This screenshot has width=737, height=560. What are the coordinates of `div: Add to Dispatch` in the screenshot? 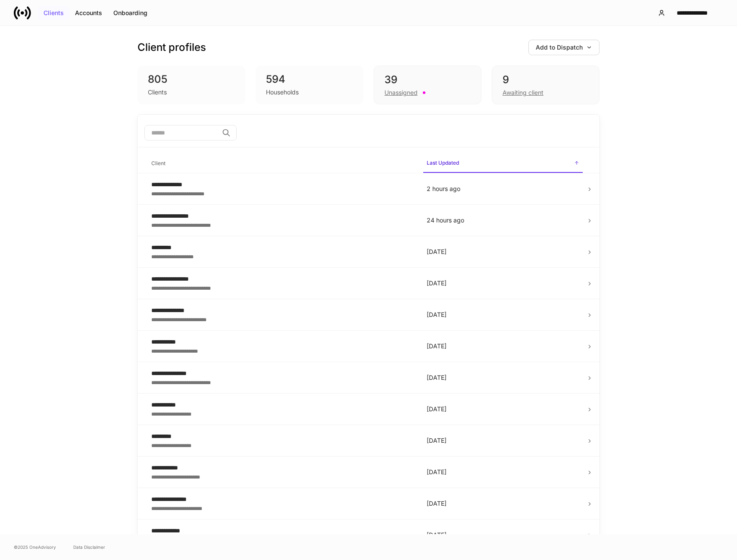 It's located at (564, 47).